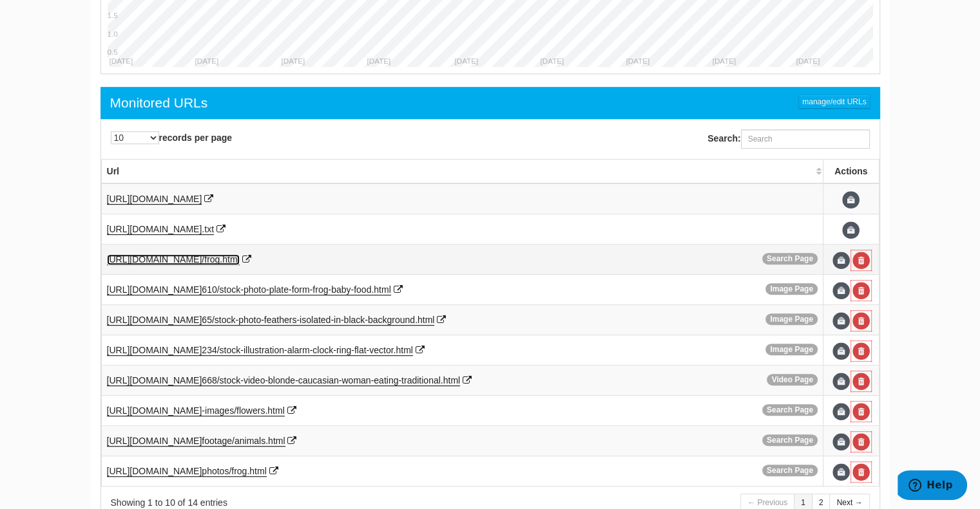 This screenshot has width=980, height=509. What do you see at coordinates (382, 320) in the screenshot?
I see `span: -in-black-background.html` at bounding box center [382, 320].